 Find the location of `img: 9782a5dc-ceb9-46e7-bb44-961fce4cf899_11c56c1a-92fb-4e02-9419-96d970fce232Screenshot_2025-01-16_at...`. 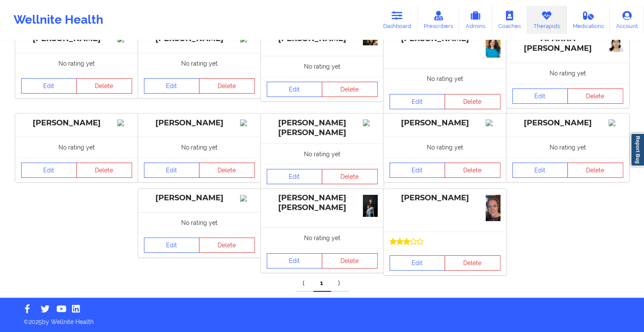

img: 9782a5dc-ceb9-46e7-bb44-961fce4cf899_11c56c1a-92fb-4e02-9419-96d970fce232Screenshot_2025-01-16_at... is located at coordinates (616, 44).